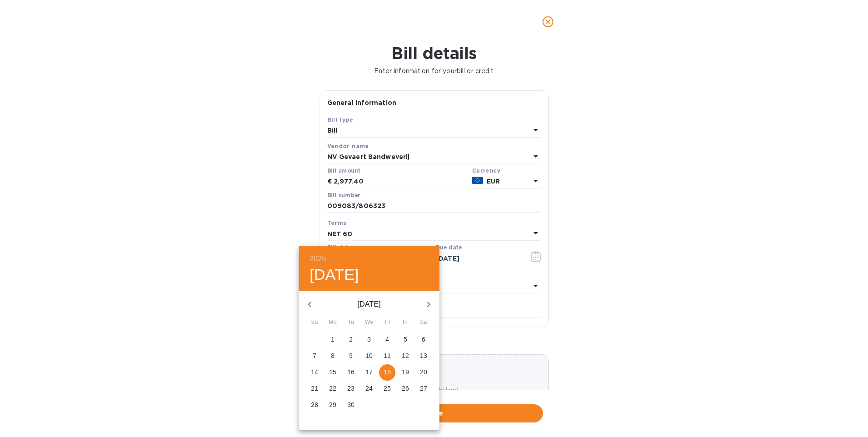 The image size is (868, 437). What do you see at coordinates (369, 339) in the screenshot?
I see `p: 3` at bounding box center [369, 339].